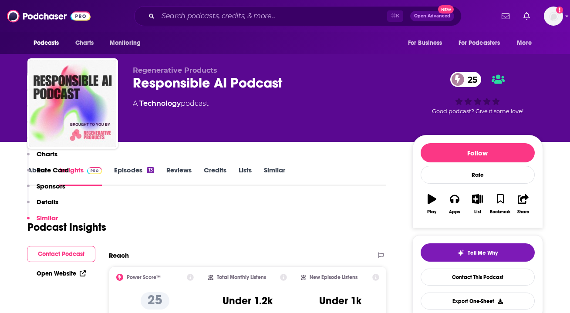  I want to click on button: Similar, so click(42, 222).